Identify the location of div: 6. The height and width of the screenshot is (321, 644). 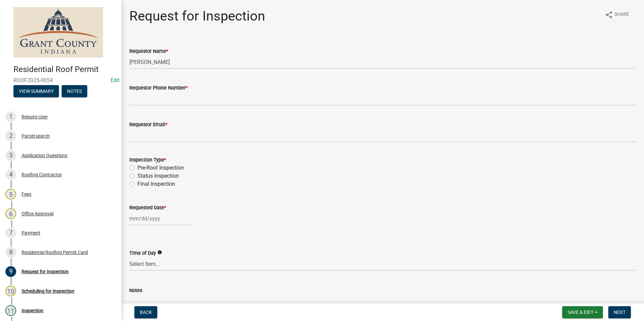
(10, 214).